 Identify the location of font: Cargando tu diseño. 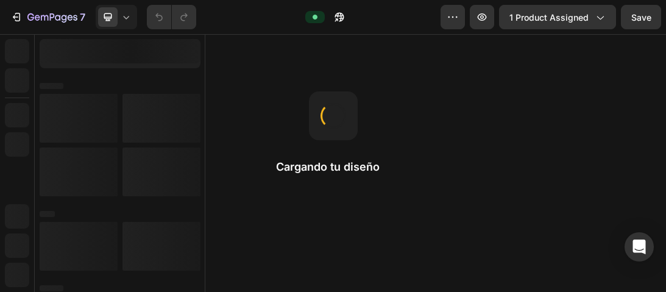
(328, 166).